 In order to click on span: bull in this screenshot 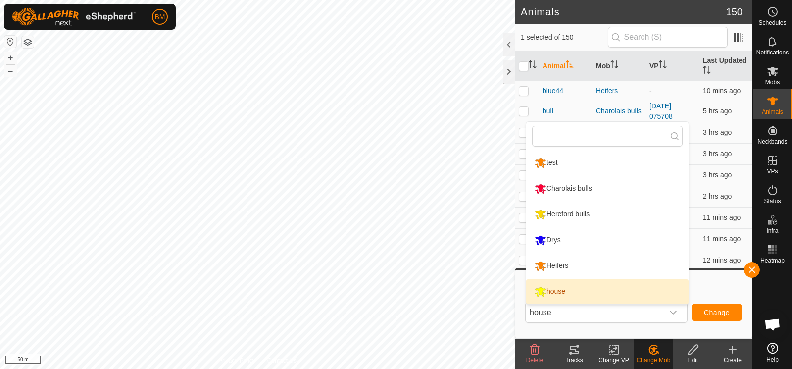, I will do `click(548, 111)`.